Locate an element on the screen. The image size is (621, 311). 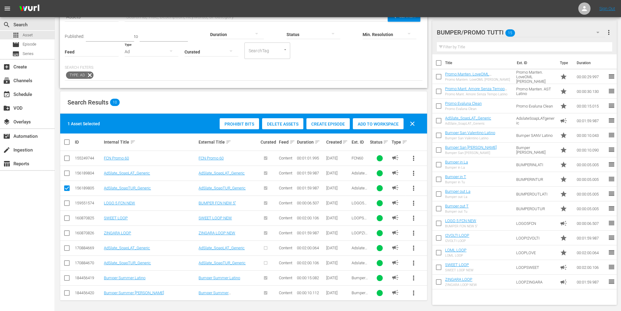
a: LOML LOOP is located at coordinates (456, 250).